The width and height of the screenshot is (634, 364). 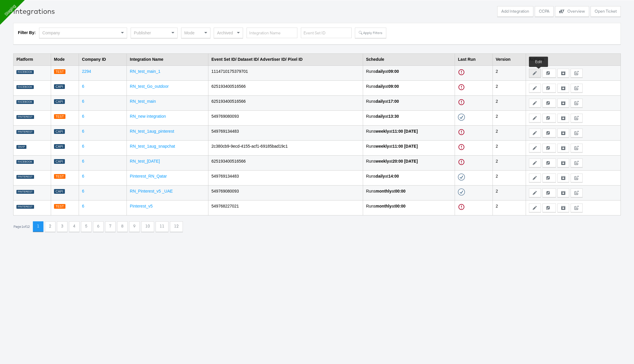 I want to click on th: Last Run, so click(x=474, y=59).